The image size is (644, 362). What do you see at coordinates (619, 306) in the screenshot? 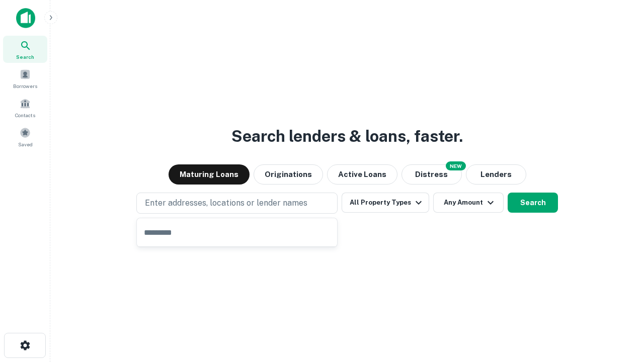
I see `div: Chat Widget` at bounding box center [619, 306].